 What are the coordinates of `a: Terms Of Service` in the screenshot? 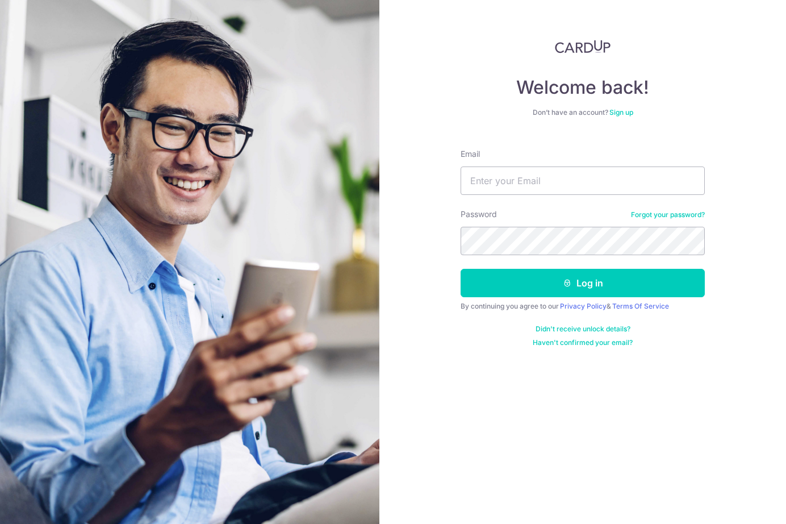 It's located at (641, 306).